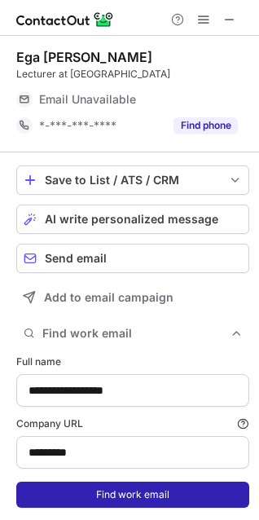 The image size is (259, 520). Describe the element at coordinates (87, 99) in the screenshot. I see `span: Email Unavailable` at that location.